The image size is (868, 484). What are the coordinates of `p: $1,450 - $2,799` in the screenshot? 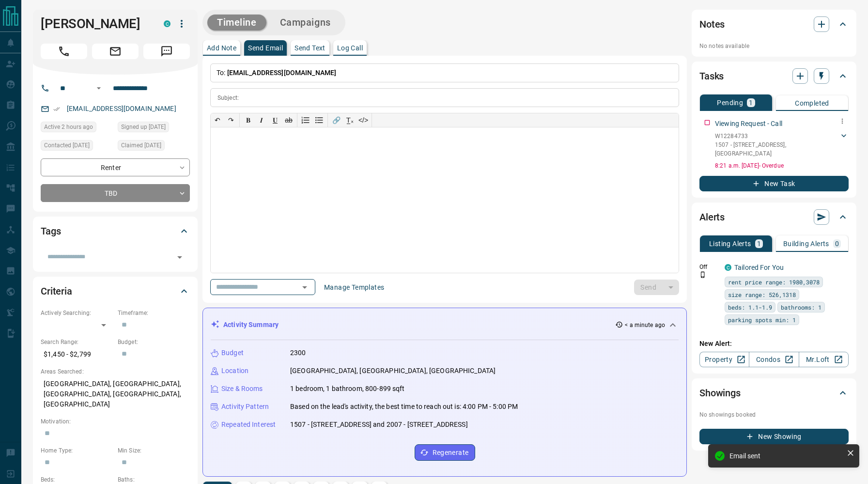 It's located at (76, 354).